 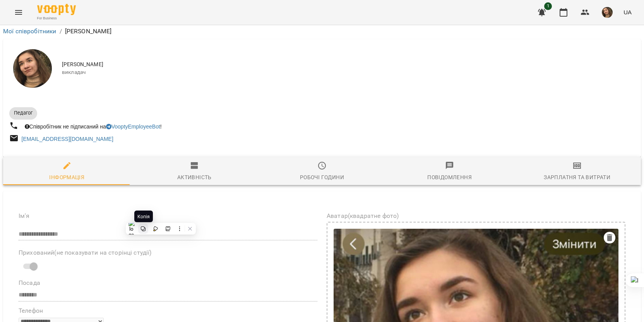 What do you see at coordinates (23, 113) in the screenshot?
I see `span: Педагог` at bounding box center [23, 113].